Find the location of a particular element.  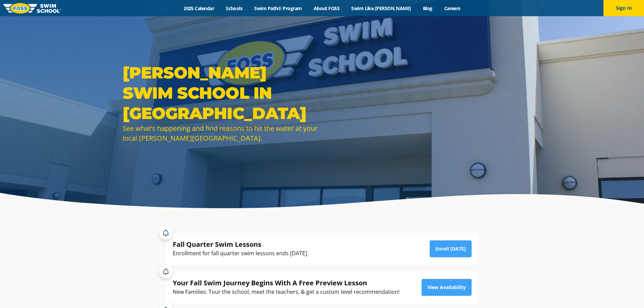

a: 2025 Calendar is located at coordinates (199, 8).